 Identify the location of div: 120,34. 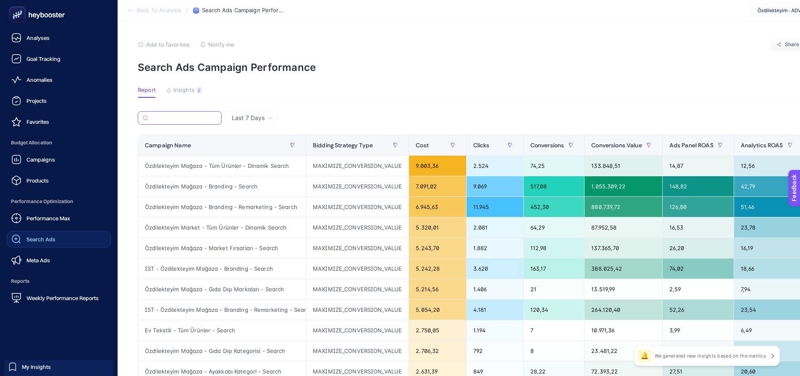
(554, 310).